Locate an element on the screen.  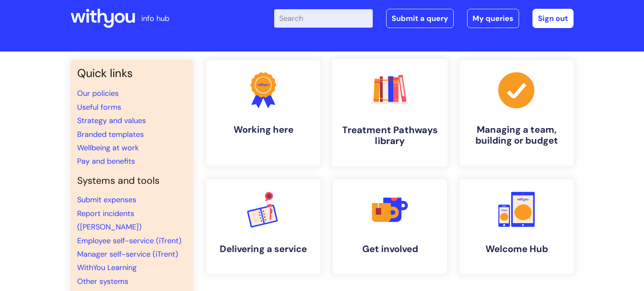
p: info hub is located at coordinates (155, 19).